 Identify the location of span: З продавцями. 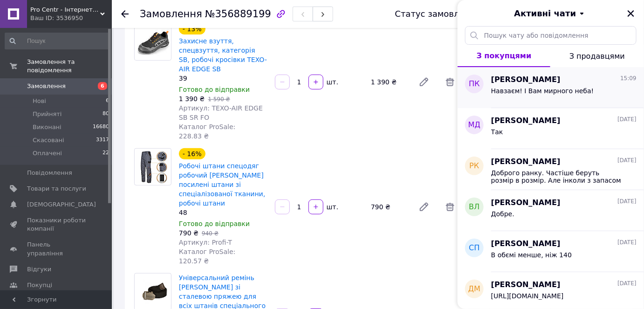
(597, 56).